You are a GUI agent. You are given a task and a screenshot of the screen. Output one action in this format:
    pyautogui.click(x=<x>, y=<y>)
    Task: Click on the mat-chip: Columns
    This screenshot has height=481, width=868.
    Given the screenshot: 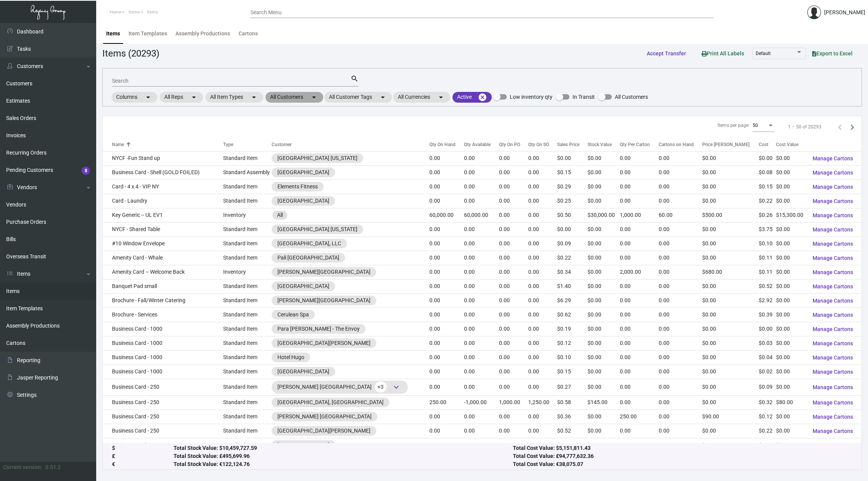 What is the action you would take?
    pyautogui.click(x=134, y=97)
    